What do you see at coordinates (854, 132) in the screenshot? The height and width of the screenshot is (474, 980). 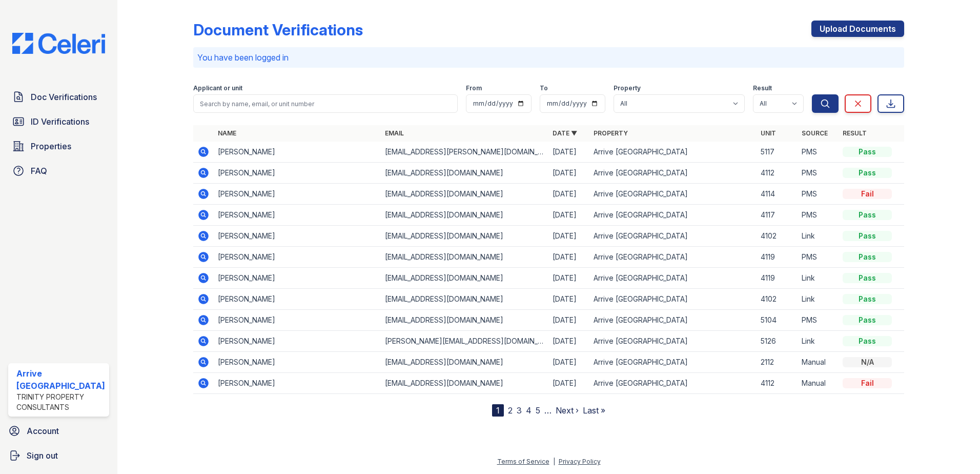 I see `a: Result` at bounding box center [854, 132].